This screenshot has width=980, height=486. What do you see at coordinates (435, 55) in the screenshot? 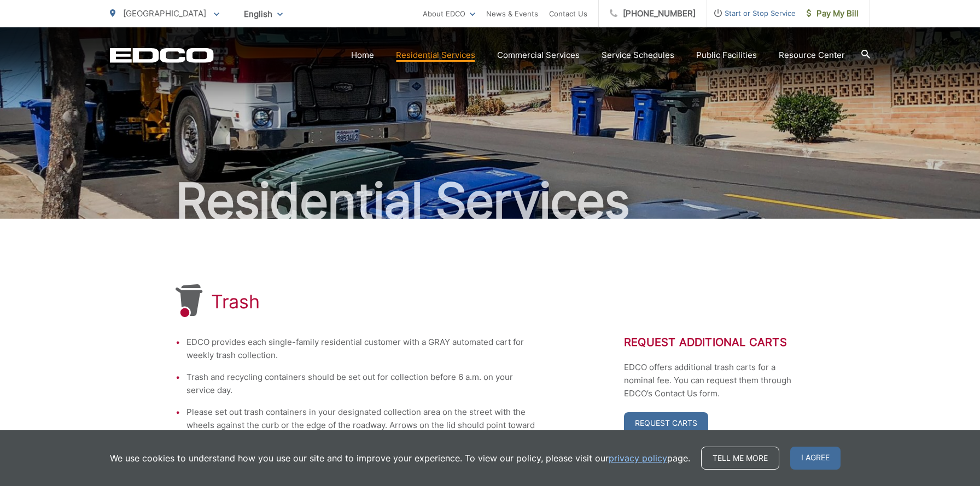
I see `a: Residential Services` at bounding box center [435, 55].